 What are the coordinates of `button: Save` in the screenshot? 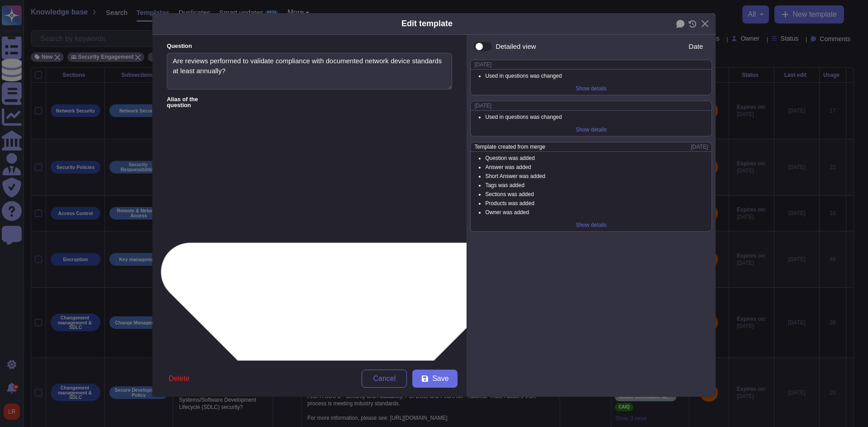 It's located at (435, 379).